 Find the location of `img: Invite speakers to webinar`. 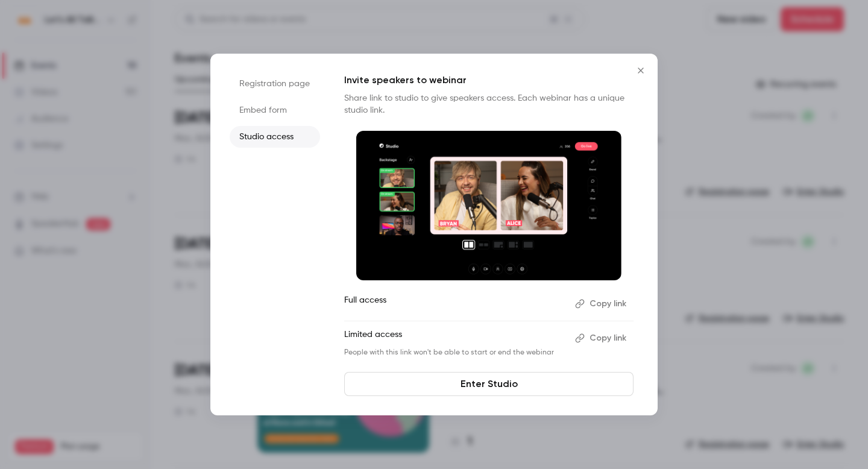

img: Invite speakers to webinar is located at coordinates (489, 206).